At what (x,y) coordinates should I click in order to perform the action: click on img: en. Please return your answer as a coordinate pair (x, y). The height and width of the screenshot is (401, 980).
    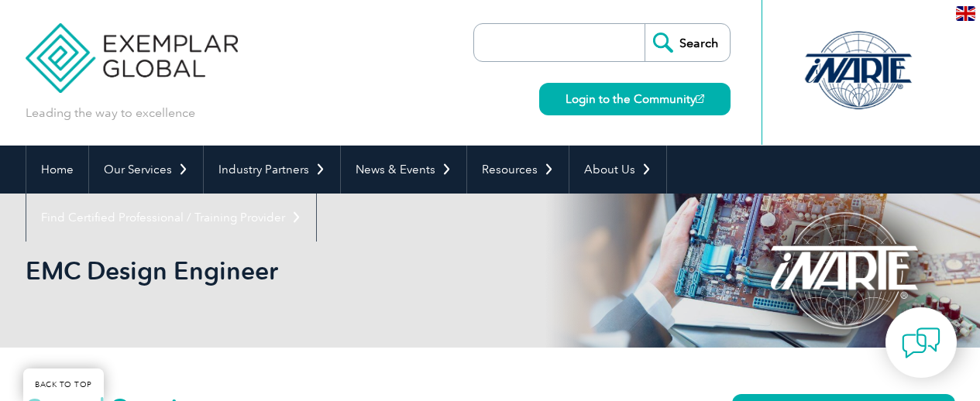
    Looking at the image, I should click on (965, 13).